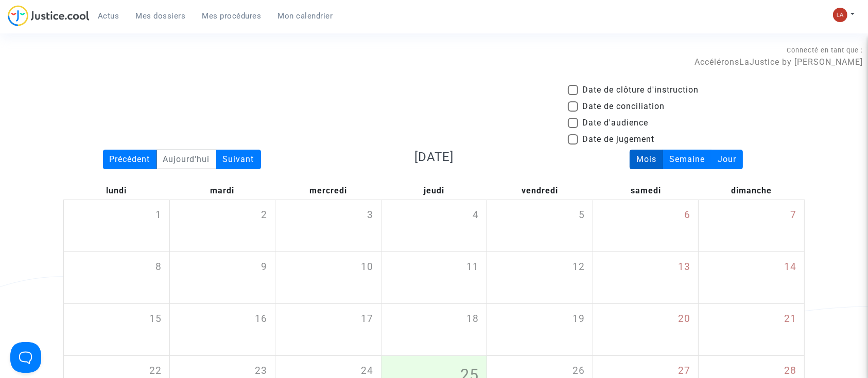  I want to click on div: samedi septembre 13, so click(646, 278).